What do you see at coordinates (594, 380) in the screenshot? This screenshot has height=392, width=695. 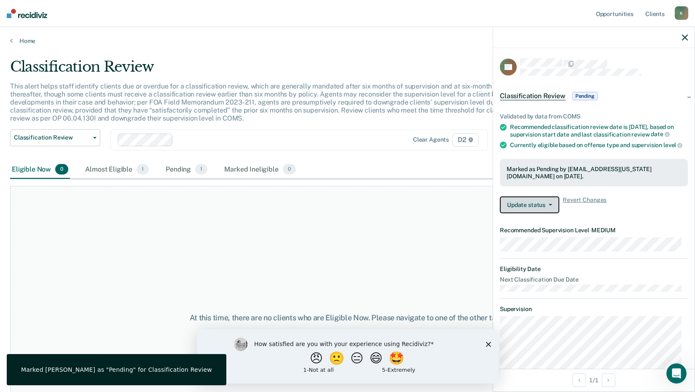 I see `div: 1 / 1` at bounding box center [594, 380].